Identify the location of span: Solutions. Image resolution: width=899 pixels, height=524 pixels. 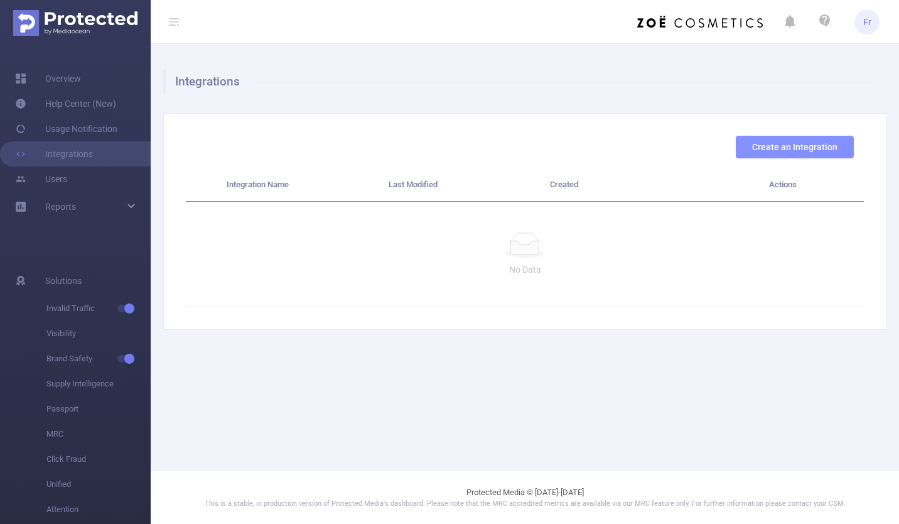
(63, 281).